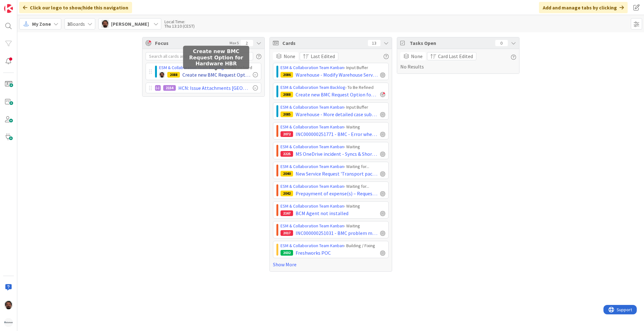 The height and width of the screenshot is (331, 644). What do you see at coordinates (247, 43) in the screenshot?
I see `div: 2` at bounding box center [247, 43].